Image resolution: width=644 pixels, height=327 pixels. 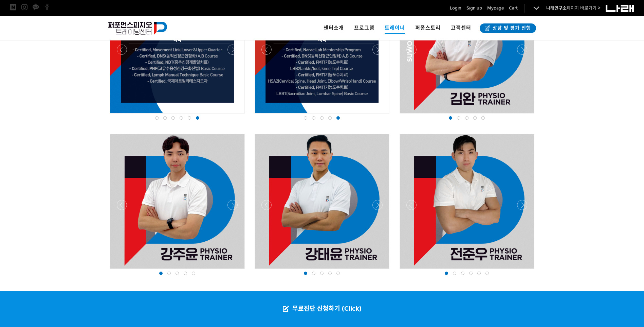 What do you see at coordinates (395, 28) in the screenshot?
I see `a: 트레이너` at bounding box center [395, 28].